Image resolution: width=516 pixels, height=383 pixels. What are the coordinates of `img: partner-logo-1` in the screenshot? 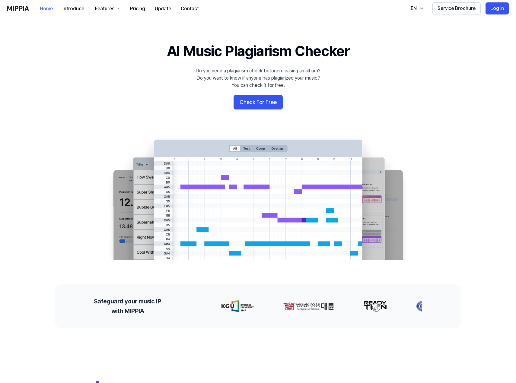 It's located at (306, 306).